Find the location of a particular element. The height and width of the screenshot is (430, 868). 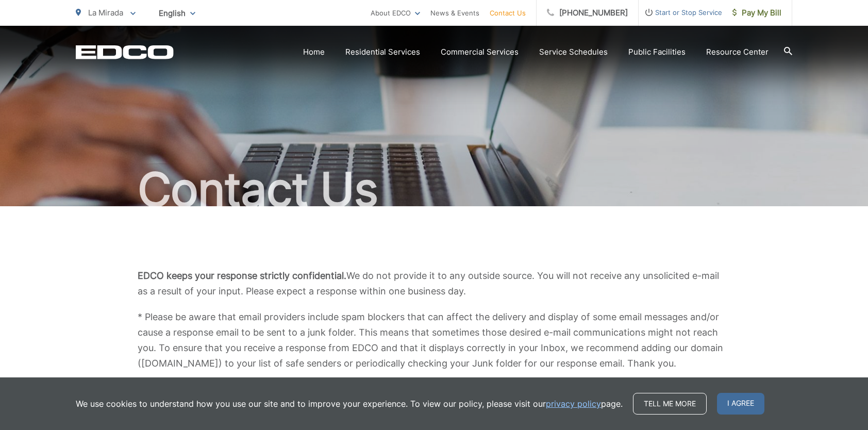

a: Commercial Services is located at coordinates (479, 52).